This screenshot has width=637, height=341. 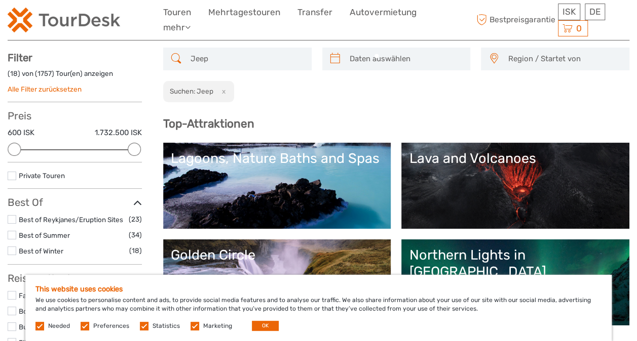 What do you see at coordinates (31, 296) in the screenshot?
I see `a: Fahrrad` at bounding box center [31, 296].